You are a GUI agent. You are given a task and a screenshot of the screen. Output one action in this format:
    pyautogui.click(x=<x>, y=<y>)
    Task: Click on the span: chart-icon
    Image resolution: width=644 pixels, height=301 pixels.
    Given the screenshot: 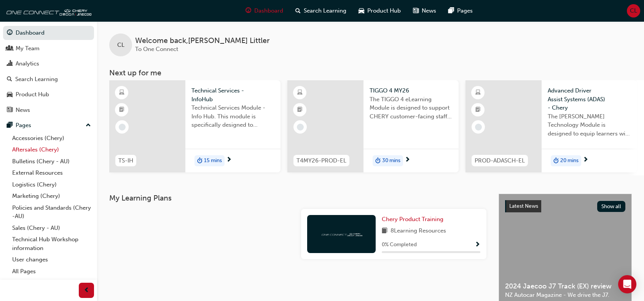 What is the action you would take?
    pyautogui.click(x=10, y=64)
    